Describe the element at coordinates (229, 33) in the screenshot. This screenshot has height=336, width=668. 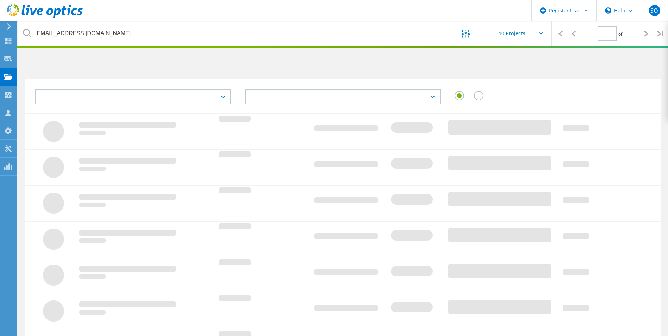
I see `input: undefined` at that location.